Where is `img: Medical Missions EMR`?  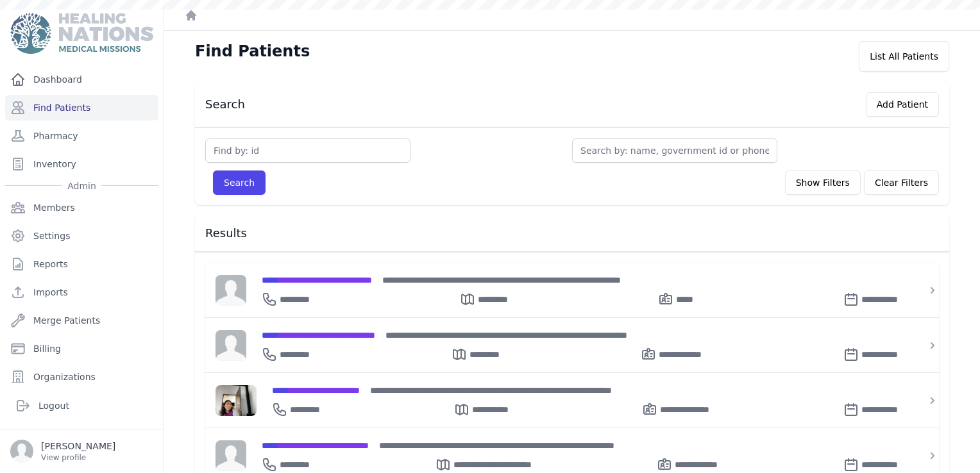 img: Medical Missions EMR is located at coordinates (82, 33).